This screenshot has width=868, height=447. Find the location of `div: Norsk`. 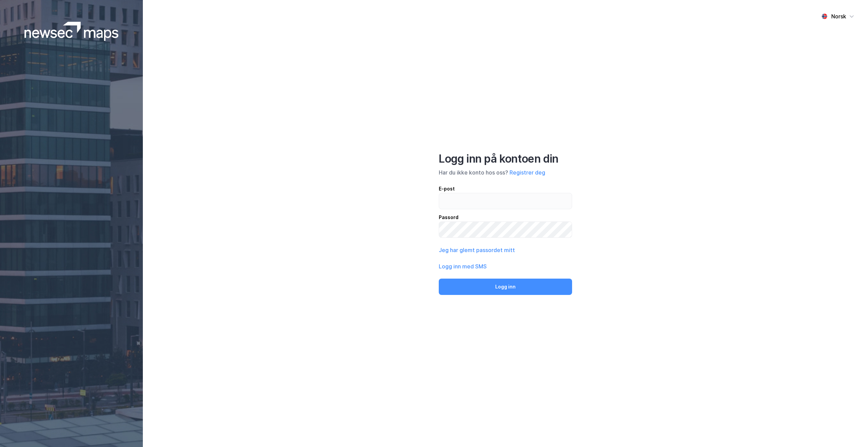

div: Norsk is located at coordinates (839, 17).